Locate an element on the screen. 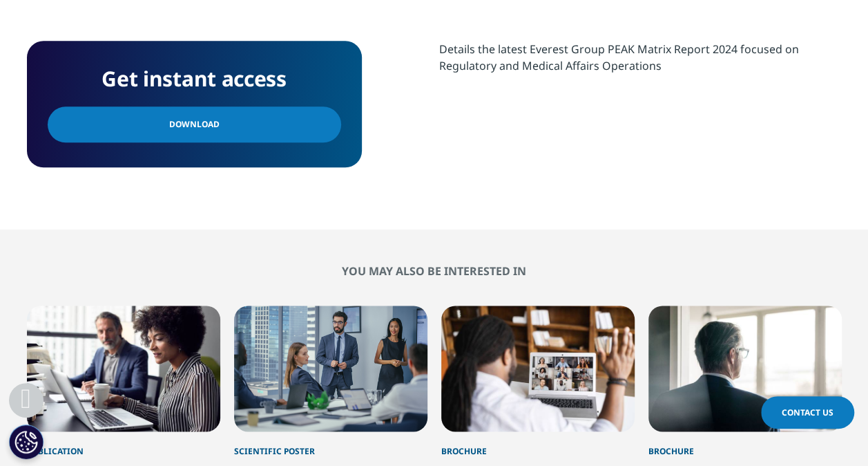  h2: You may also be interested in is located at coordinates (434, 271).